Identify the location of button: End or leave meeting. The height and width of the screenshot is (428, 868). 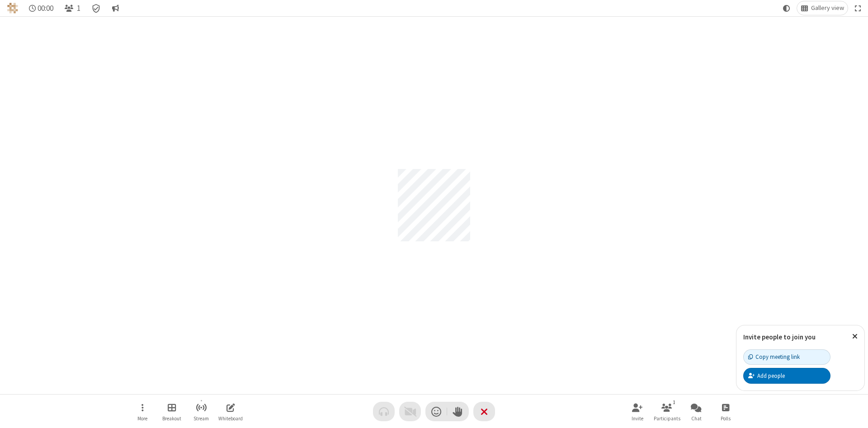
(484, 411).